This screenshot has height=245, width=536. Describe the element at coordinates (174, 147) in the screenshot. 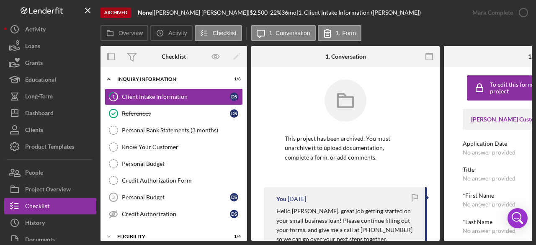

I see `a: Know Your Customer` at that location.